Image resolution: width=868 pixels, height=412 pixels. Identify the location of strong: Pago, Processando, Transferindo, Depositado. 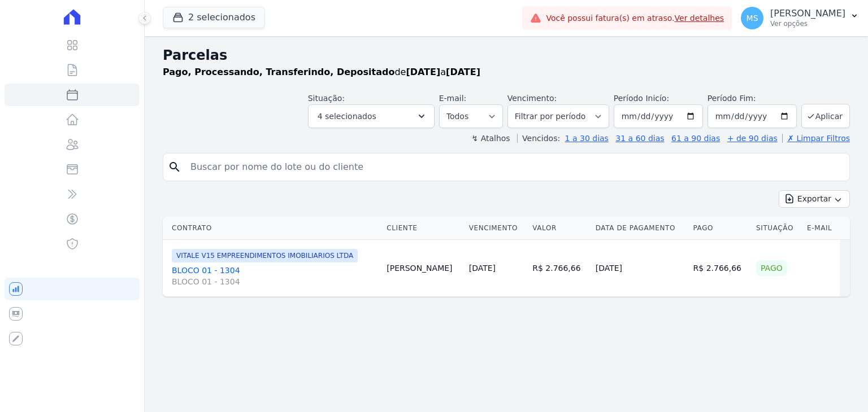
(279, 71).